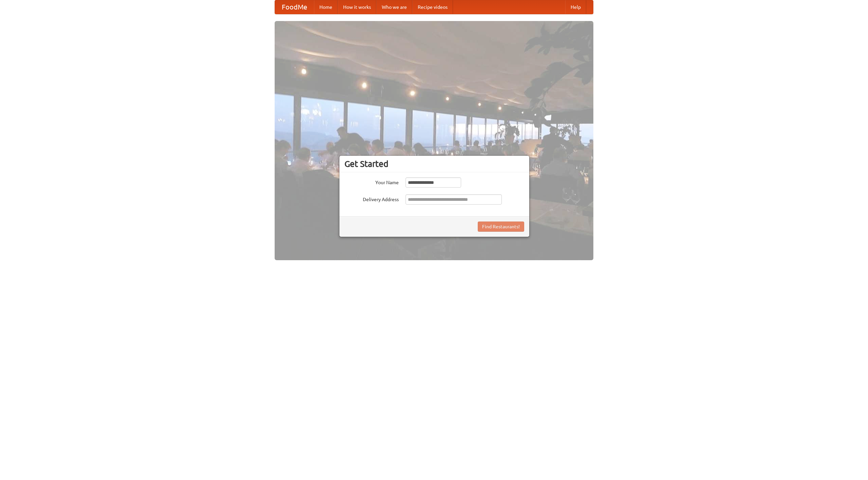 The width and height of the screenshot is (868, 480). Describe the element at coordinates (501, 226) in the screenshot. I see `button: Find Restaurants!` at that location.